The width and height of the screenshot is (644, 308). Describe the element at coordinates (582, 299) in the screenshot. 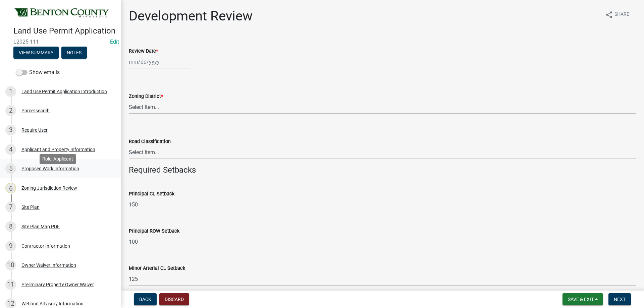

I see `button: Save & Exit` at that location.